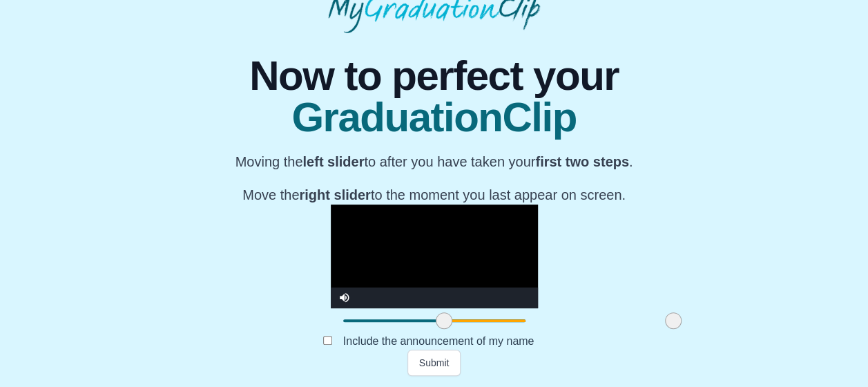 The width and height of the screenshot is (868, 387). Describe the element at coordinates (435, 76) in the screenshot. I see `span: Now to perfect your` at that location.